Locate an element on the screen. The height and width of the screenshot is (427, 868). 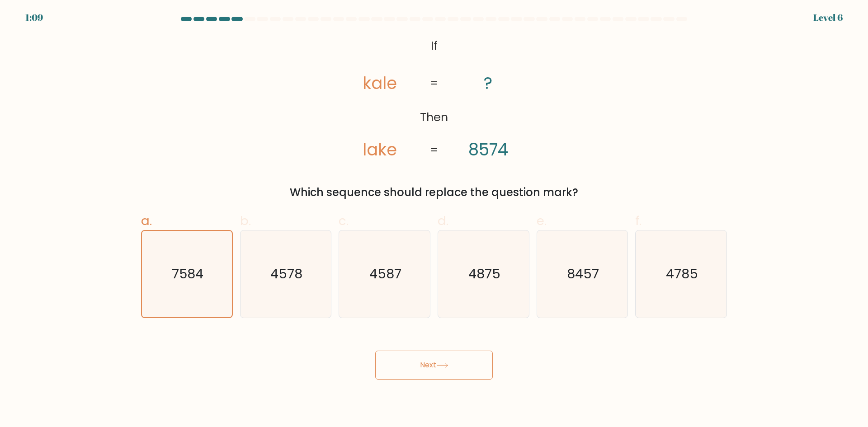
div: 1:09 is located at coordinates (34, 17).